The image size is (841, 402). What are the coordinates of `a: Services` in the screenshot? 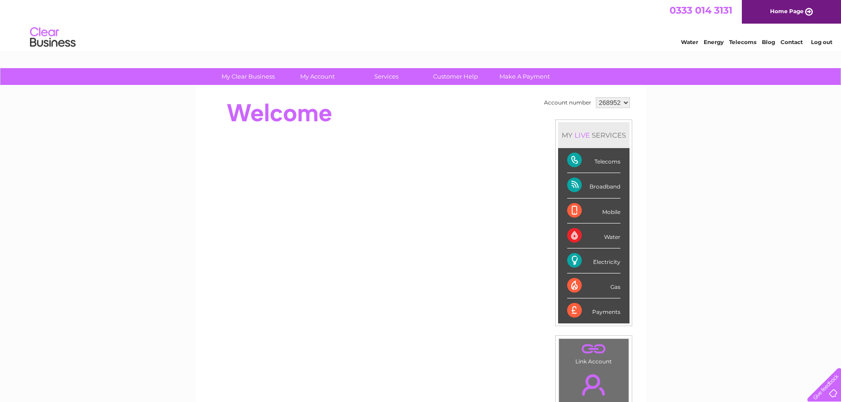 It's located at (386, 76).